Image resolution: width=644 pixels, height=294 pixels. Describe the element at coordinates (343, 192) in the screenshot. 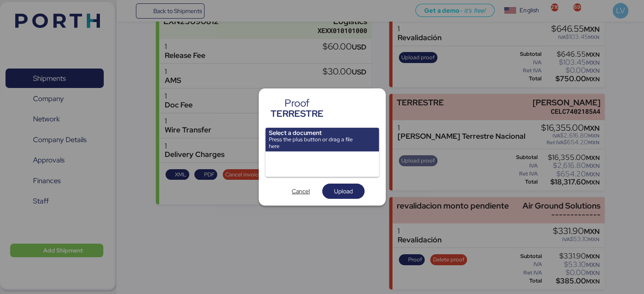

I see `button: Upload` at that location.